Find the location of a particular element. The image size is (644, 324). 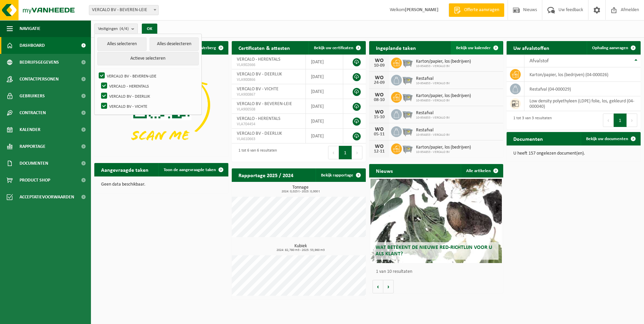

label: VERCALO BV - DEERLIJK is located at coordinates (150, 96).